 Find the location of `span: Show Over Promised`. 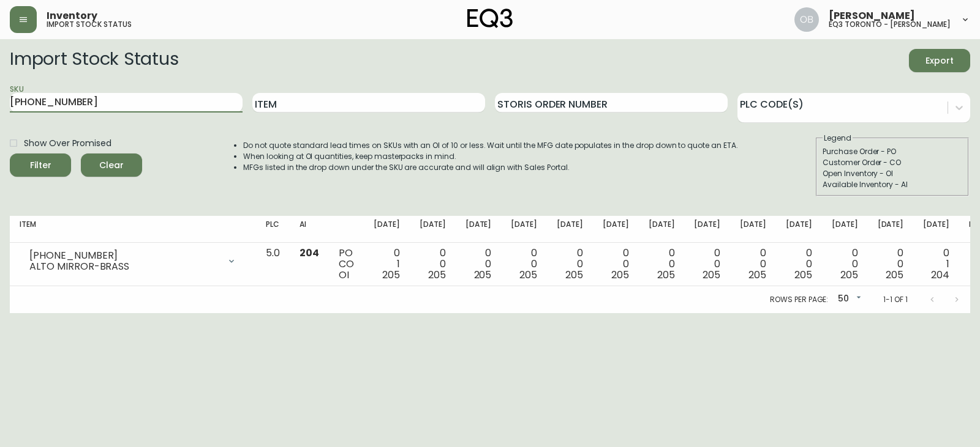

span: Show Over Promised is located at coordinates (67, 143).